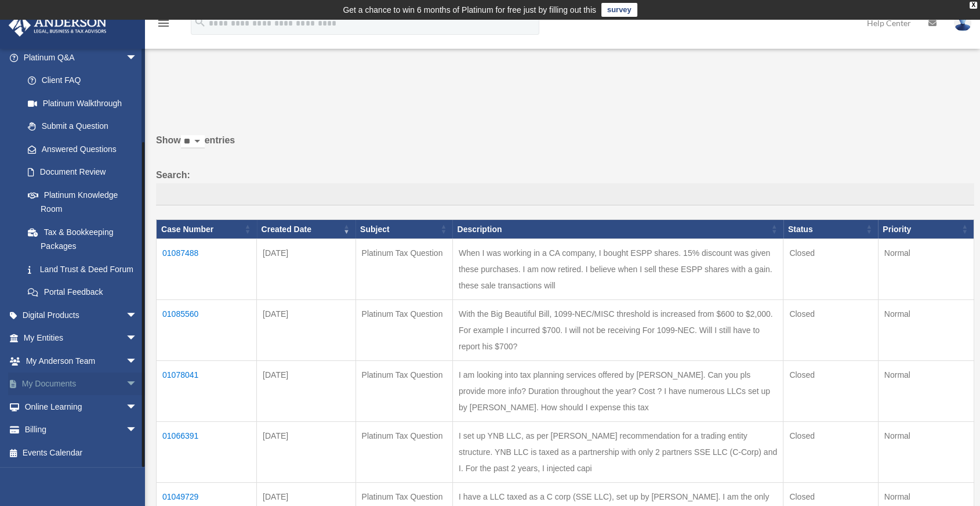 The height and width of the screenshot is (506, 980). What do you see at coordinates (206, 269) in the screenshot?
I see `td: 01087488` at bounding box center [206, 269].